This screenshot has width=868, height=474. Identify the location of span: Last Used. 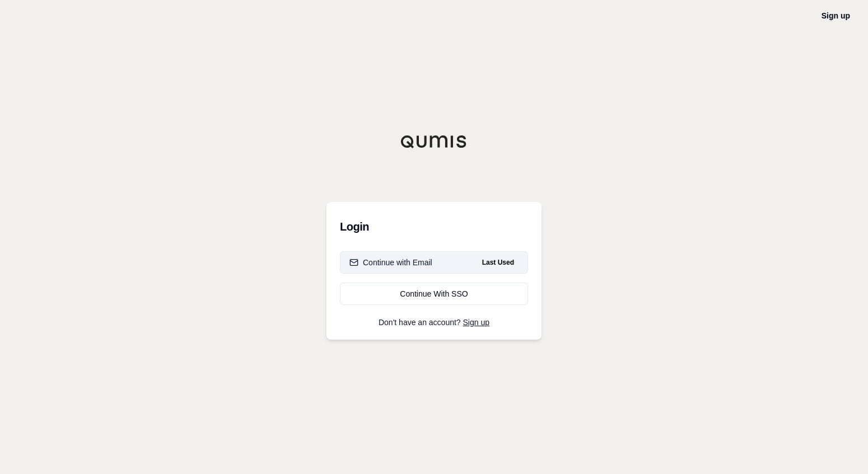
(498, 263).